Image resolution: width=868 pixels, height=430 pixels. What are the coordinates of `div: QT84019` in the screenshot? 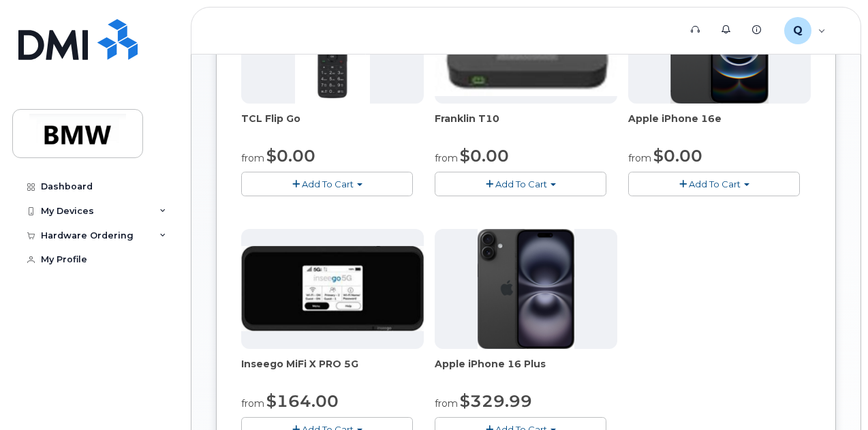 It's located at (805, 31).